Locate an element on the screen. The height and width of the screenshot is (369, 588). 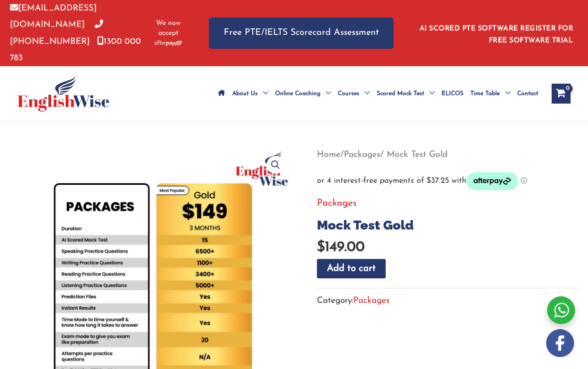
a: View Shopping Cart, empty is located at coordinates (561, 94).